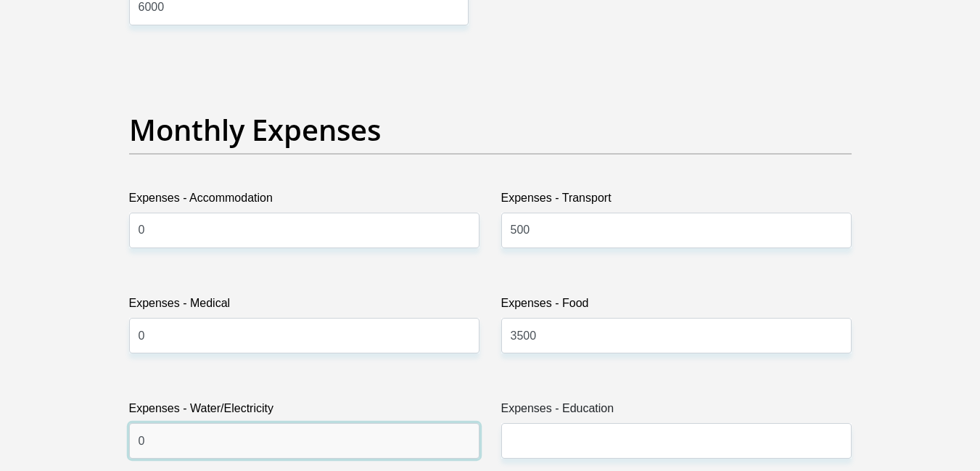 This screenshot has height=471, width=980. What do you see at coordinates (304, 306) in the screenshot?
I see `label: Expenses - Medical` at bounding box center [304, 306].